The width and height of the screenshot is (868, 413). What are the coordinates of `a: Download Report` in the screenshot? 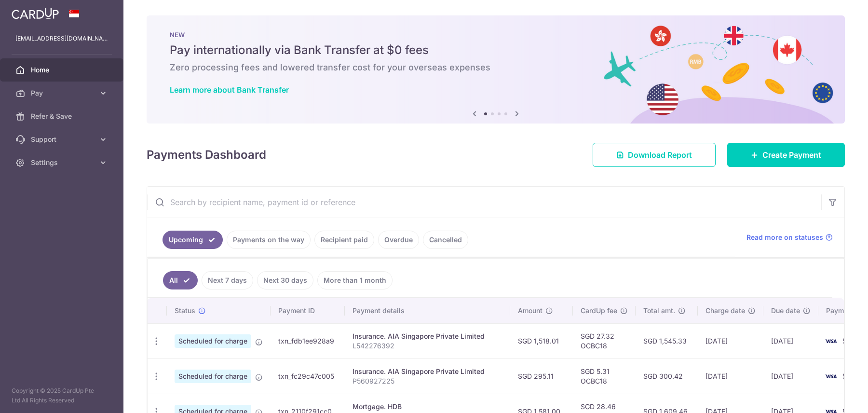 It's located at (654, 155).